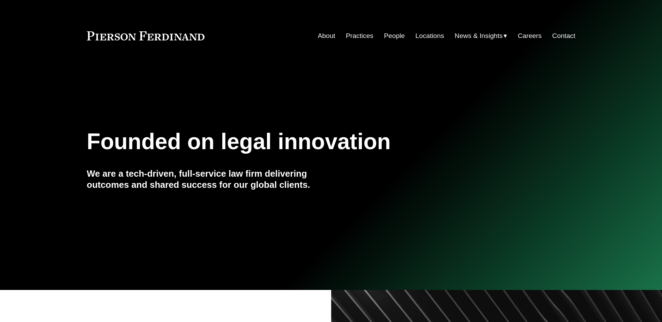 This screenshot has width=662, height=322. What do you see at coordinates (359, 36) in the screenshot?
I see `a: Practices` at bounding box center [359, 36].